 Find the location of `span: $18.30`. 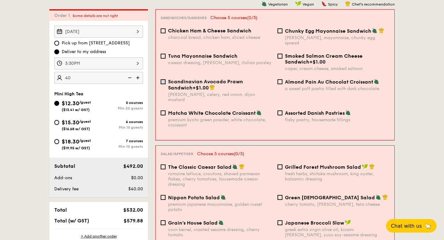

span: $18.30 is located at coordinates (70, 142).